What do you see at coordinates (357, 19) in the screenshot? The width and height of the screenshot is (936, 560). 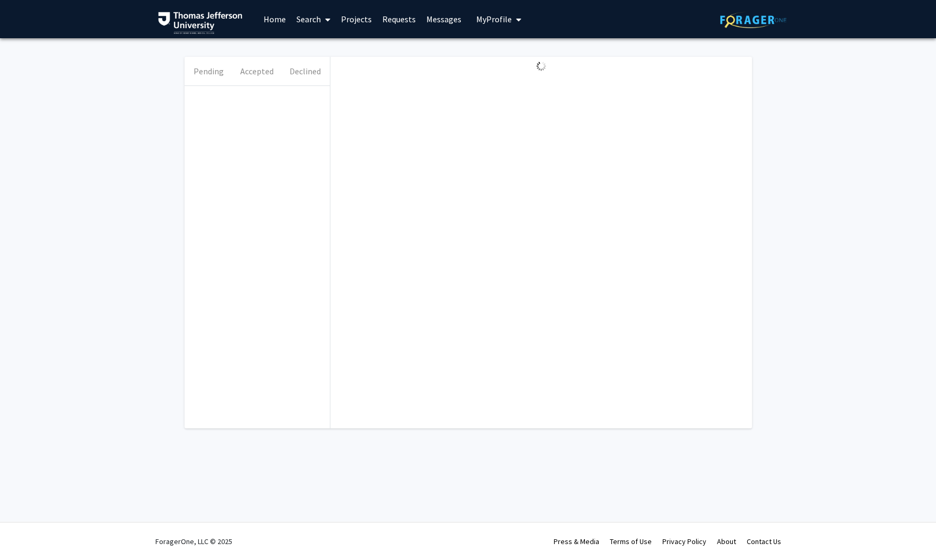 I see `a: Projects` at bounding box center [357, 19].